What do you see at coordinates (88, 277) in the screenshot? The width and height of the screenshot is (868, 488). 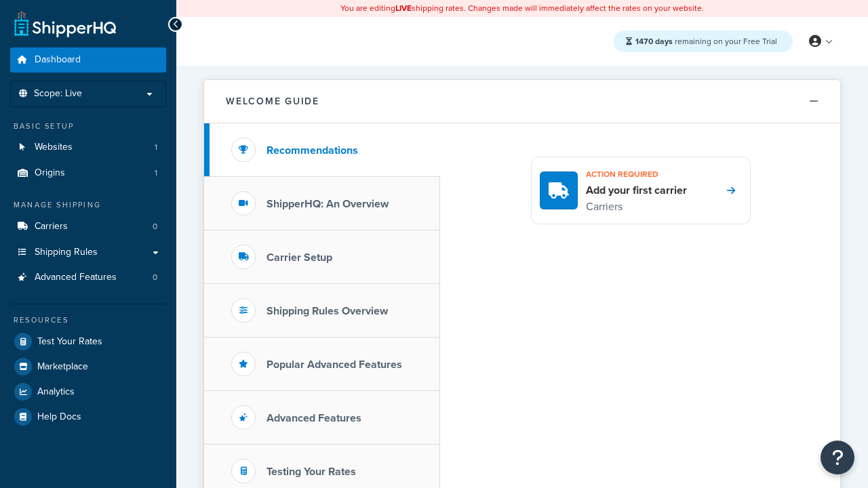 I see `li: Advanced Features` at bounding box center [88, 277].